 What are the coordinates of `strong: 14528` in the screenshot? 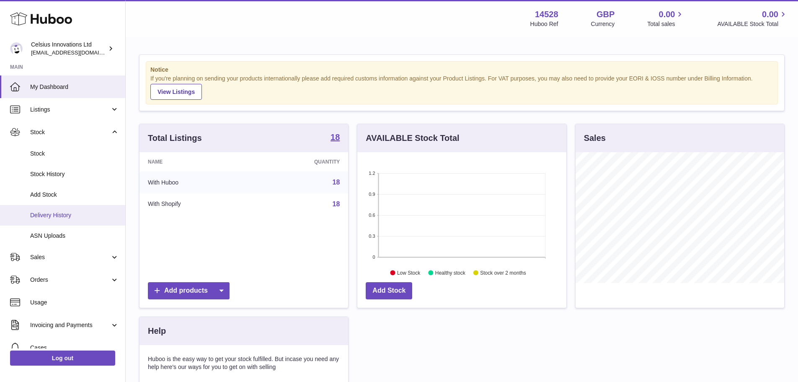 It's located at (547, 14).